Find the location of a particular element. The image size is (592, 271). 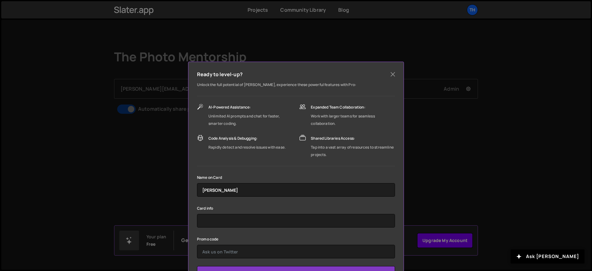

div: AI-Powered Assistance: is located at coordinates (251, 107).